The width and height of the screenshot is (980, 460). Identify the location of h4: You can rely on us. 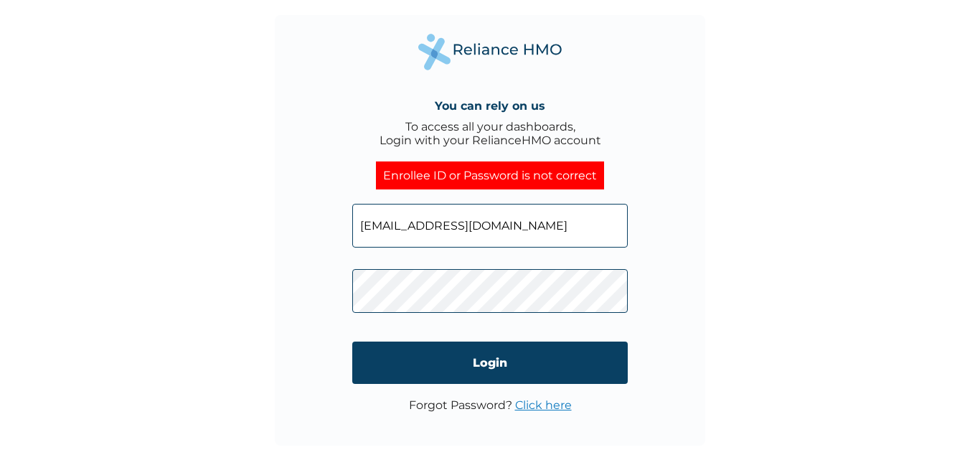
(490, 106).